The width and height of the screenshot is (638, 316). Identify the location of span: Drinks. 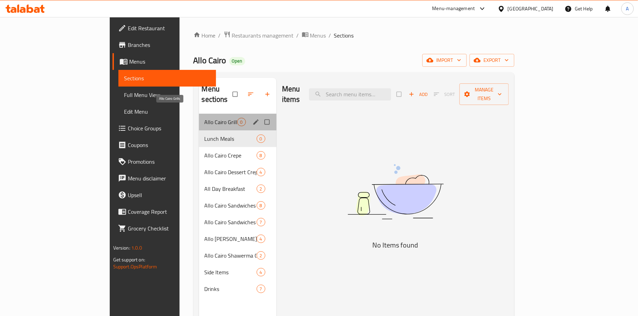
(231, 289).